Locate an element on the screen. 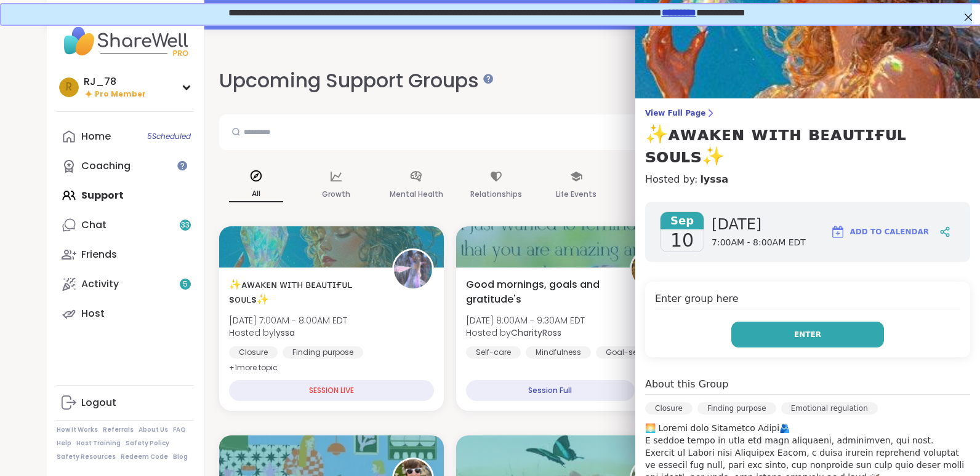 This screenshot has width=980, height=476. a: Help is located at coordinates (64, 444).